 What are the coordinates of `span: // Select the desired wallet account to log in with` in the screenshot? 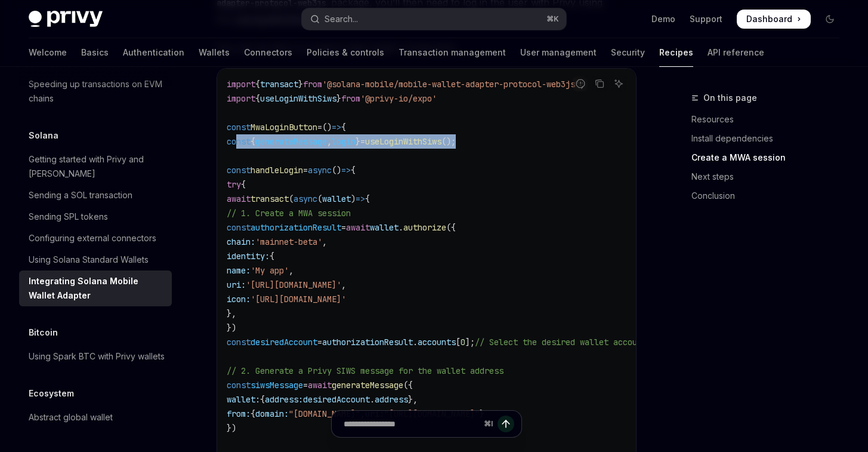 It's located at (597, 342).